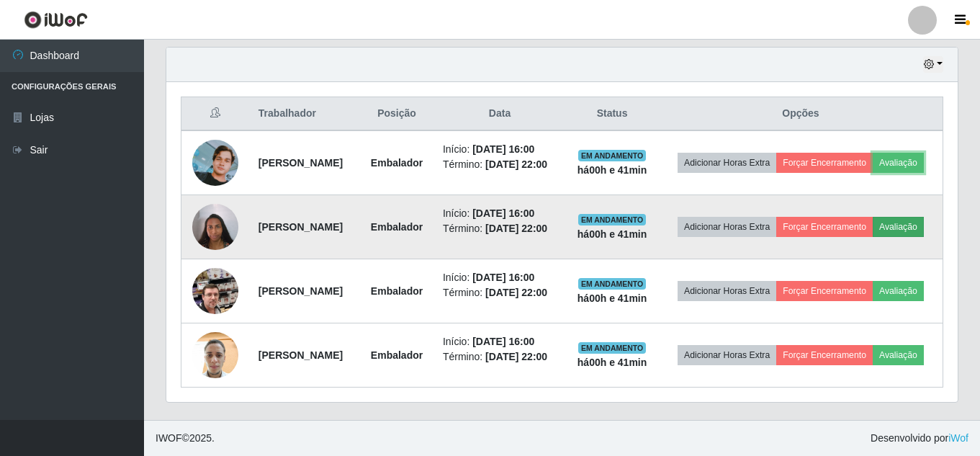 This screenshot has height=456, width=980. Describe the element at coordinates (920, 438) in the screenshot. I see `span: Desenvolvido por` at that location.